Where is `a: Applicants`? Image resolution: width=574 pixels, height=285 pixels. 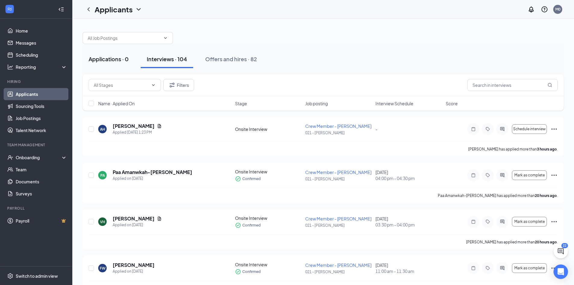
a: Applicants is located at coordinates (41, 94).